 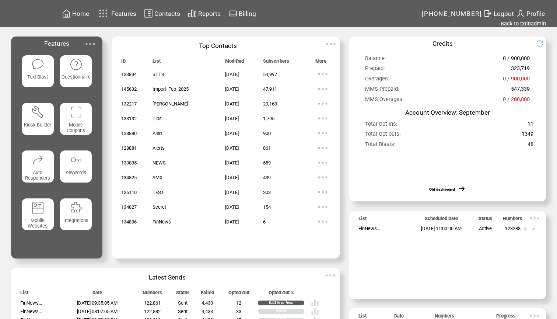 What do you see at coordinates (499, 13) in the screenshot?
I see `a: Logout` at bounding box center [499, 13].